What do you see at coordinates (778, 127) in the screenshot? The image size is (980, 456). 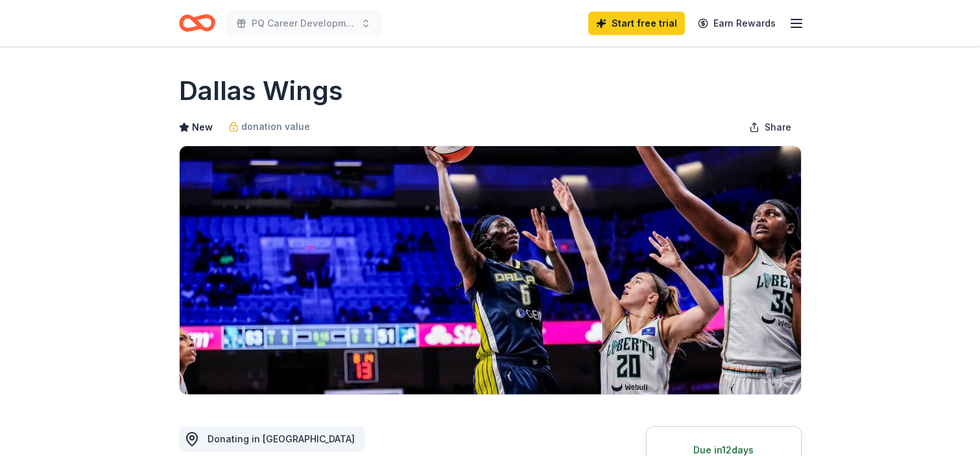 I see `span: Share` at bounding box center [778, 127].